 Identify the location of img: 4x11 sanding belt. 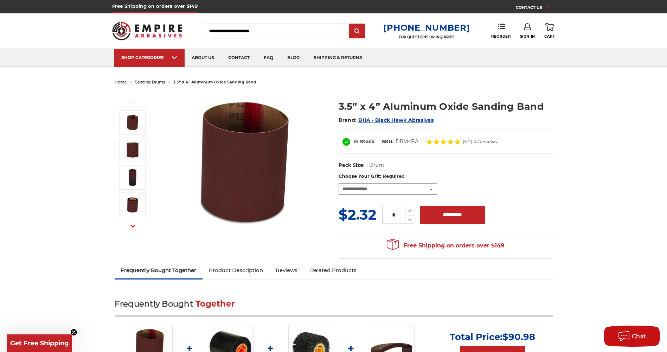
(133, 205).